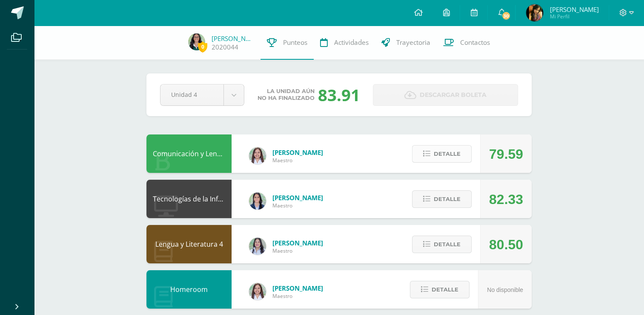  What do you see at coordinates (466, 43) in the screenshot?
I see `a: Contactos` at bounding box center [466, 43].